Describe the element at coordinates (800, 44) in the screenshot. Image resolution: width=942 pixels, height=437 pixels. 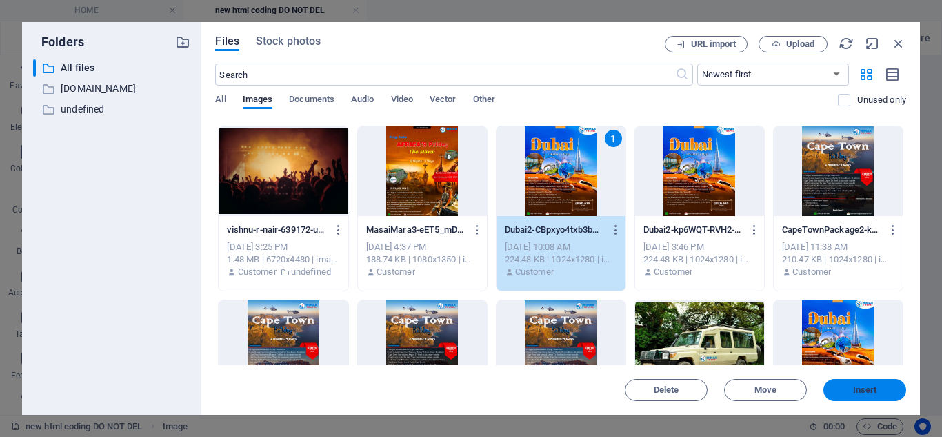
I see `span: Upload` at that location.